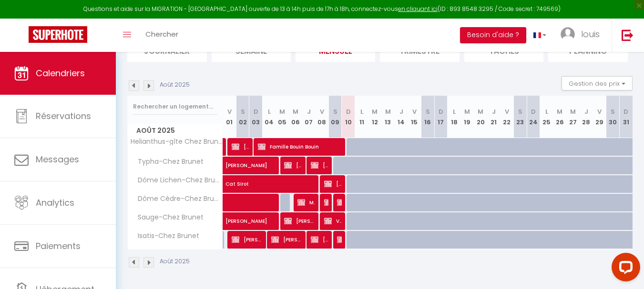  I want to click on th: 10, so click(349, 117).